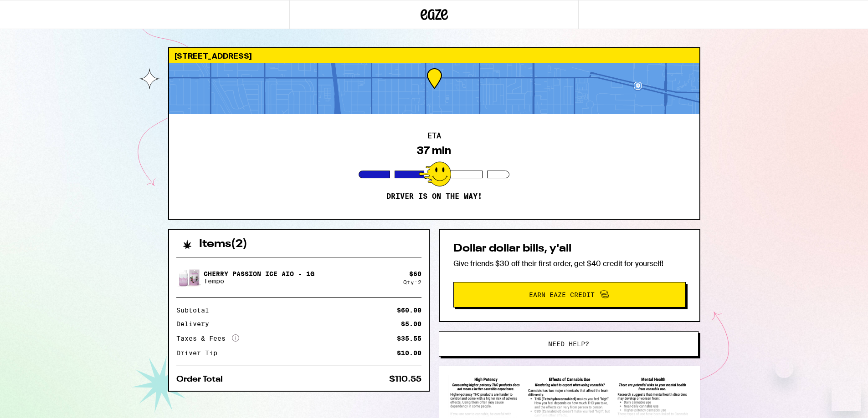 The image size is (868, 418). I want to click on p: Driver is on the way!, so click(434, 197).